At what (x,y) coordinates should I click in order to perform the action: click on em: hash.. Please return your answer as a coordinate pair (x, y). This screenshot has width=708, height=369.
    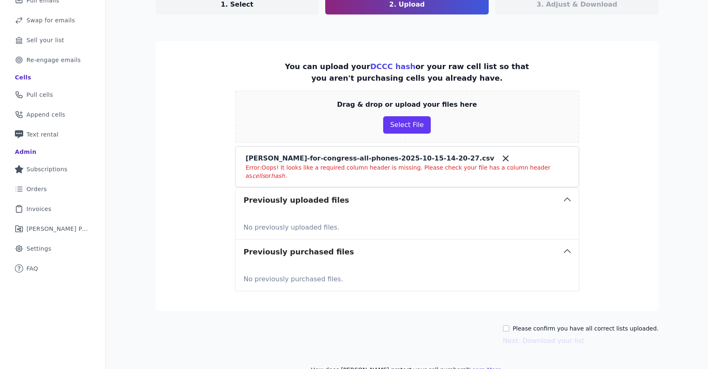
    Looking at the image, I should click on (279, 176).